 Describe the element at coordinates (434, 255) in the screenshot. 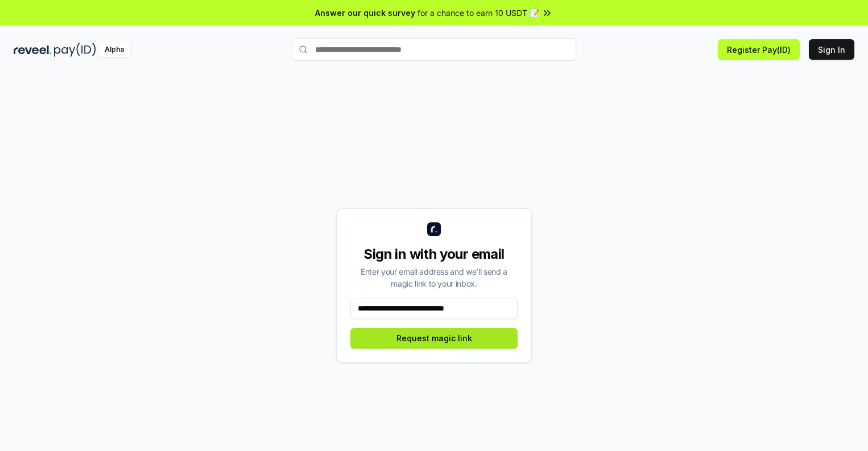

I see `div: Sign in with your email` at that location.